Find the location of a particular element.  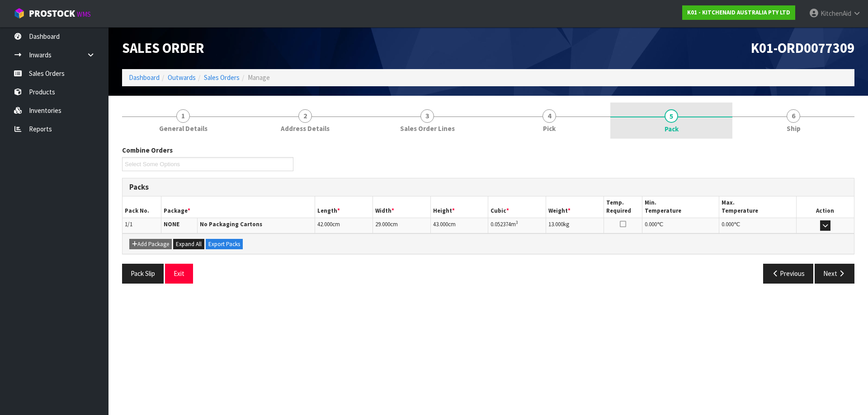

h3: Packs is located at coordinates (488, 187).